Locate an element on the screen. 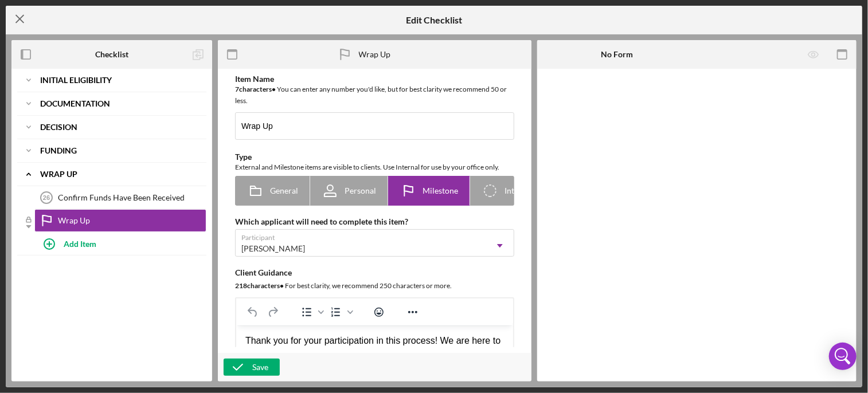  button: Save is located at coordinates (251, 367).